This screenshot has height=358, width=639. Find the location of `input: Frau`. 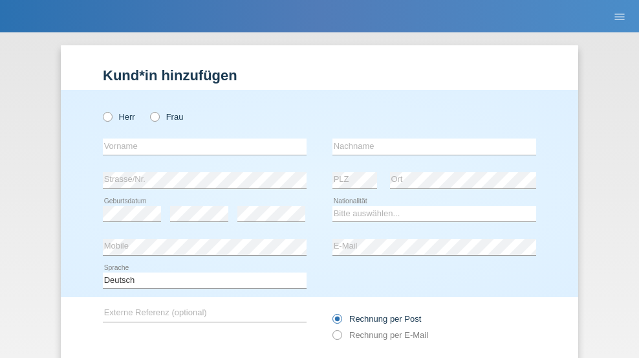

input: Frau is located at coordinates (154, 116).